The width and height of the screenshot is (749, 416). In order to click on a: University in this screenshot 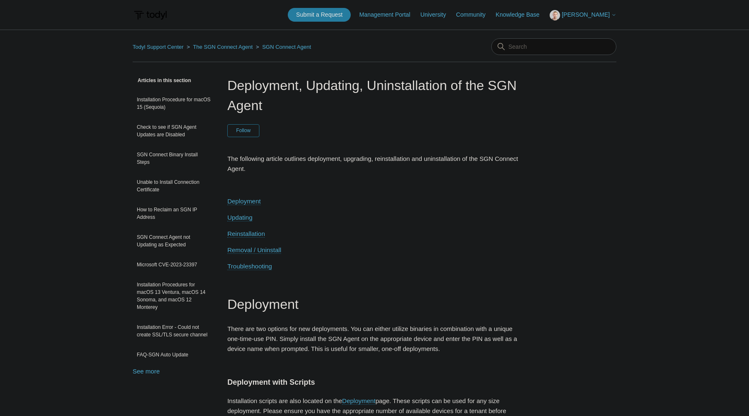, I will do `click(437, 15)`.